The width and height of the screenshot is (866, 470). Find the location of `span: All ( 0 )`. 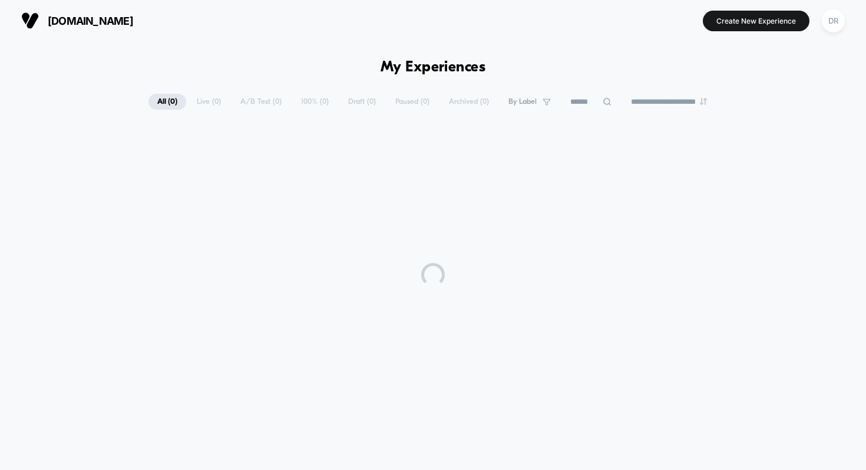

span: All ( 0 ) is located at coordinates (167, 101).